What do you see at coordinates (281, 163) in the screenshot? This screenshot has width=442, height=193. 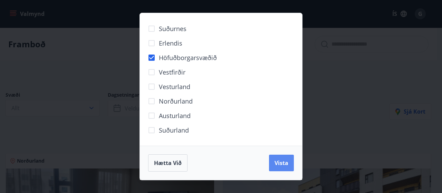 I see `span: Vista` at bounding box center [281, 163].